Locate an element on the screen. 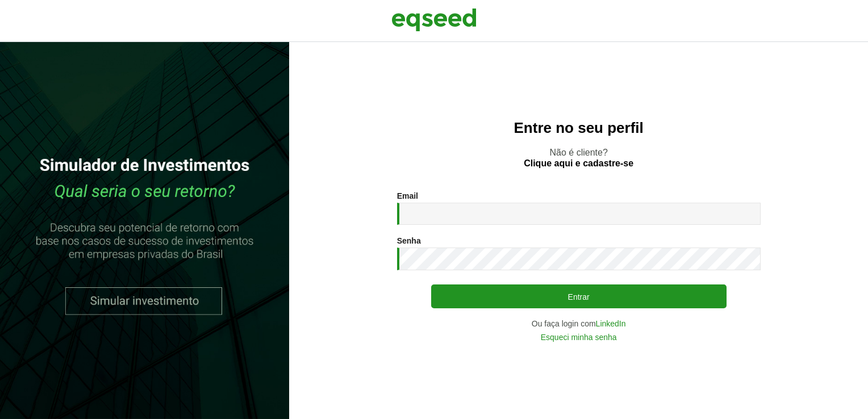 The height and width of the screenshot is (419, 868). div: Ou faça login com is located at coordinates (579, 323).